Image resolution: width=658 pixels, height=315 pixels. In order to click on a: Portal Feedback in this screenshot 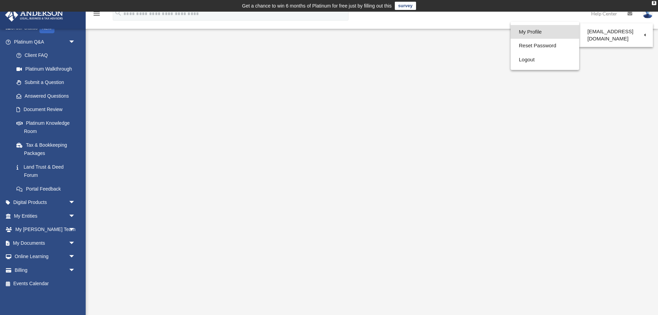, I will do `click(48, 189)`.